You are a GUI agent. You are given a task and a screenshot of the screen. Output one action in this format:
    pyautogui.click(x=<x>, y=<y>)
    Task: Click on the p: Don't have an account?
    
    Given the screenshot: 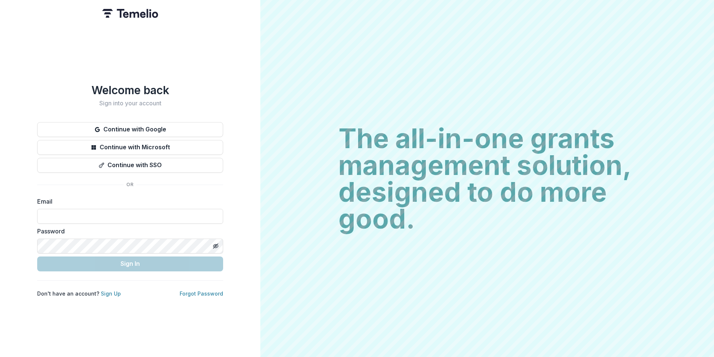 What is the action you would take?
    pyautogui.click(x=79, y=293)
    